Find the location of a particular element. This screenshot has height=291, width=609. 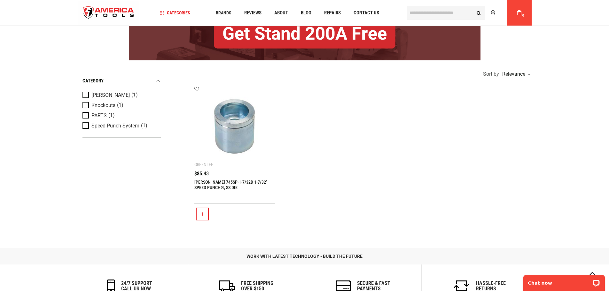

a: Repairs is located at coordinates (333, 13).